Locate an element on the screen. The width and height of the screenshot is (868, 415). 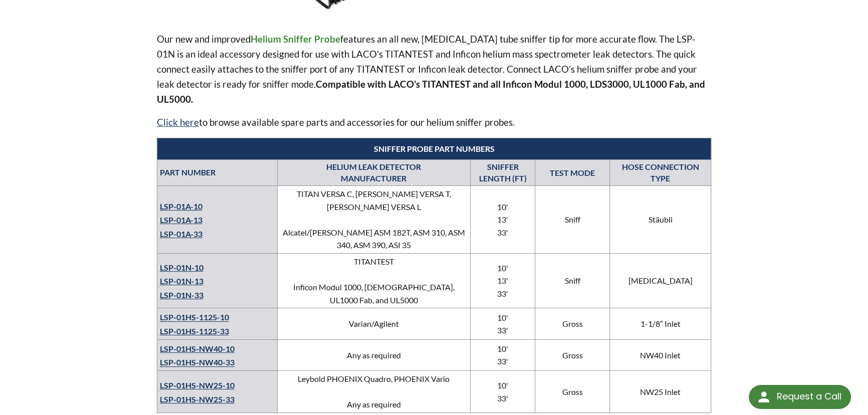
a: Click here is located at coordinates (178, 122).